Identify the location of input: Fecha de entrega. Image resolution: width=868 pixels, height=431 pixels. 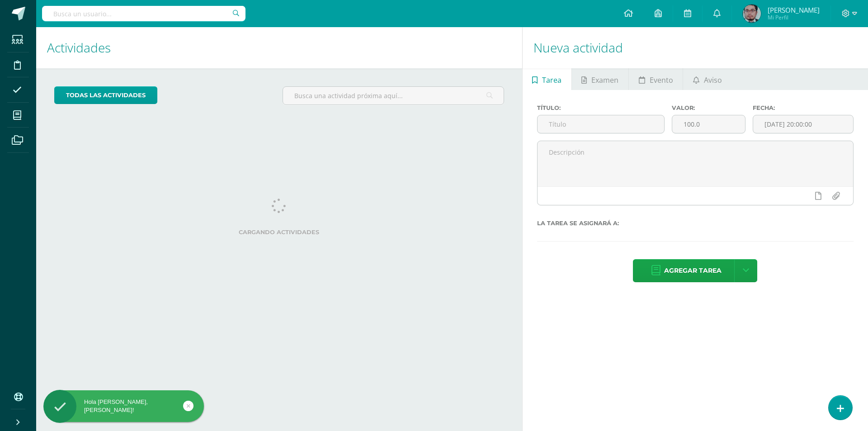
(802, 124).